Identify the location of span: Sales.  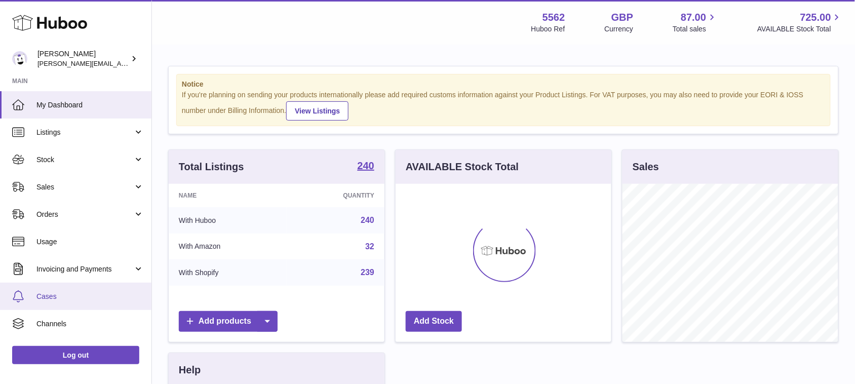
(85, 187).